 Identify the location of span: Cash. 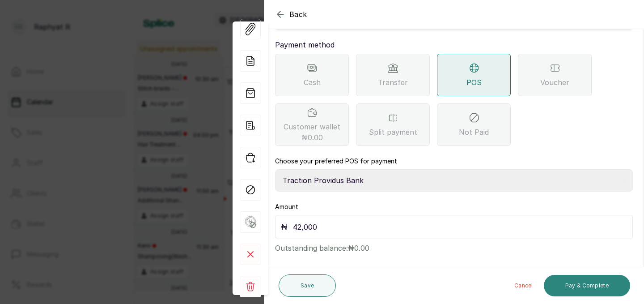
(312, 82).